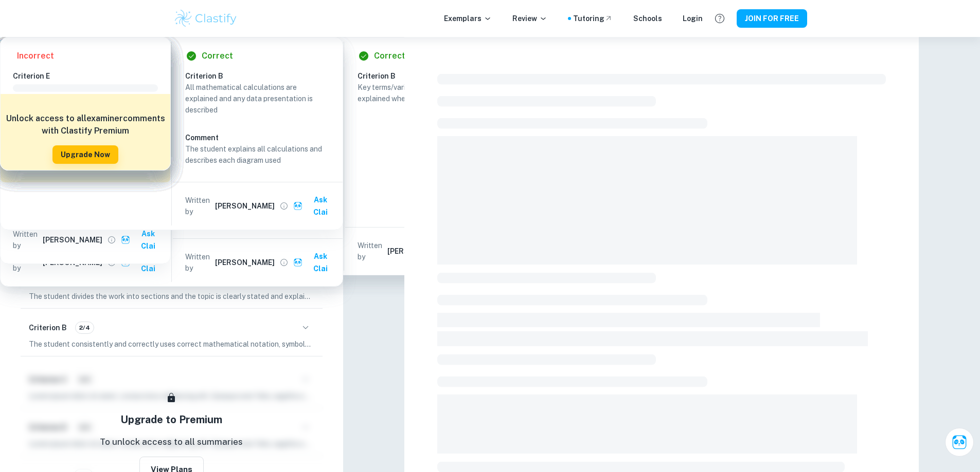 This screenshot has width=980, height=472. Describe the element at coordinates (772, 18) in the screenshot. I see `button: JOIN FOR FREE` at that location.